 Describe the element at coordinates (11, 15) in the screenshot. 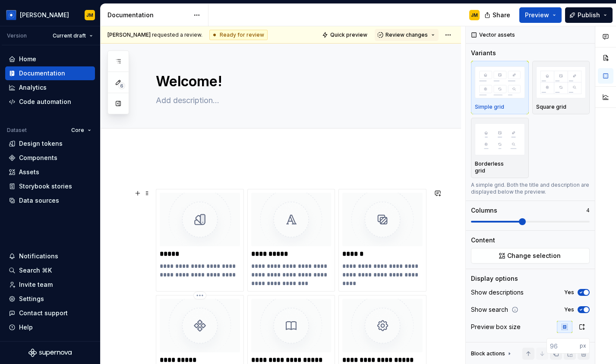

I see `img: 049812b6-2877-400d-9dc9-987621144c16.png` at that location.